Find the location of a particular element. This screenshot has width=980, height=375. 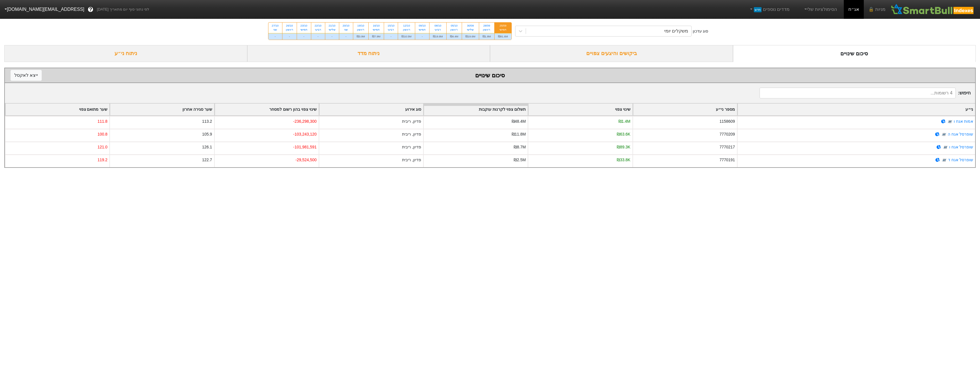

div: סיכום שינויים is located at coordinates (855, 54).